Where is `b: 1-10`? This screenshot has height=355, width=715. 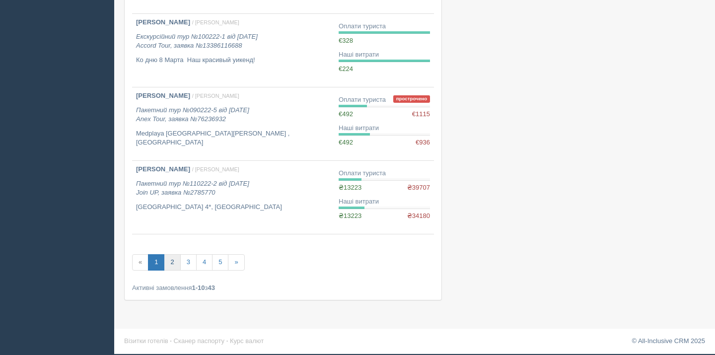 b: 1-10 is located at coordinates (199, 288).